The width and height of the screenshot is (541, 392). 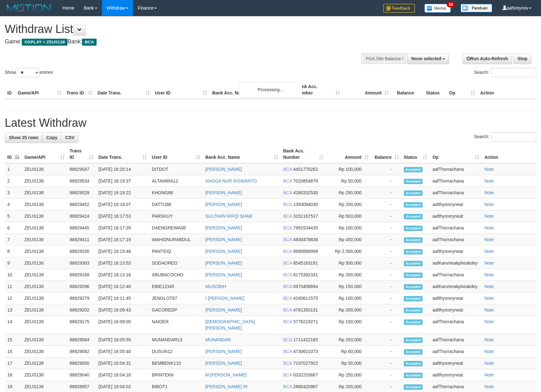 I want to click on td: 88829175, so click(x=81, y=325).